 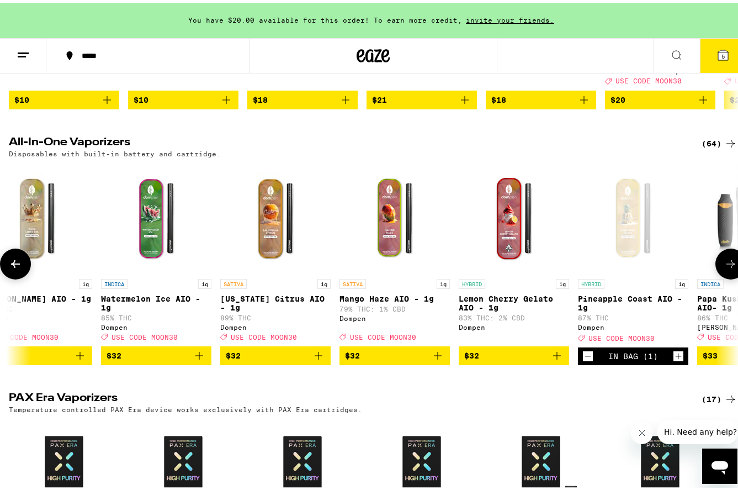 I want to click on p: Disposables with built-in battery and cartridge., so click(x=115, y=151).